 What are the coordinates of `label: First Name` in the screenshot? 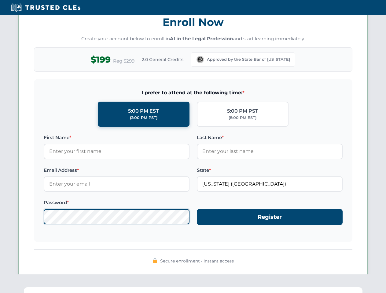 It's located at (116, 138).